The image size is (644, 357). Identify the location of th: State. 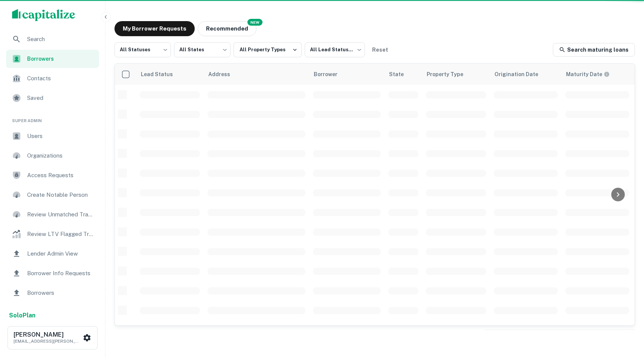
(403, 74).